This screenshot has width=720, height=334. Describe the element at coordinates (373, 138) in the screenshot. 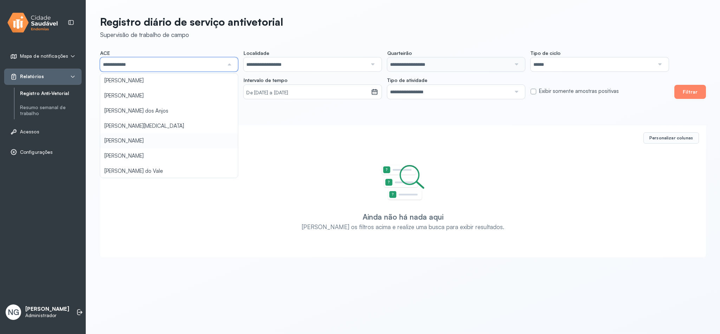

I see `div: 0 registros encontrados` at that location.